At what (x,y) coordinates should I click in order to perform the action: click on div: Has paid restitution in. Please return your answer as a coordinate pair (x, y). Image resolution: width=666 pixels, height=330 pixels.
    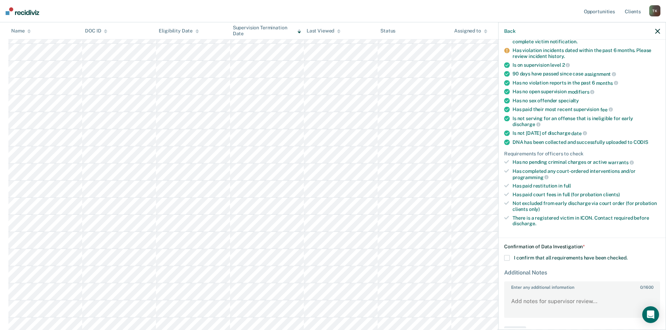
    Looking at the image, I should click on (586, 186).